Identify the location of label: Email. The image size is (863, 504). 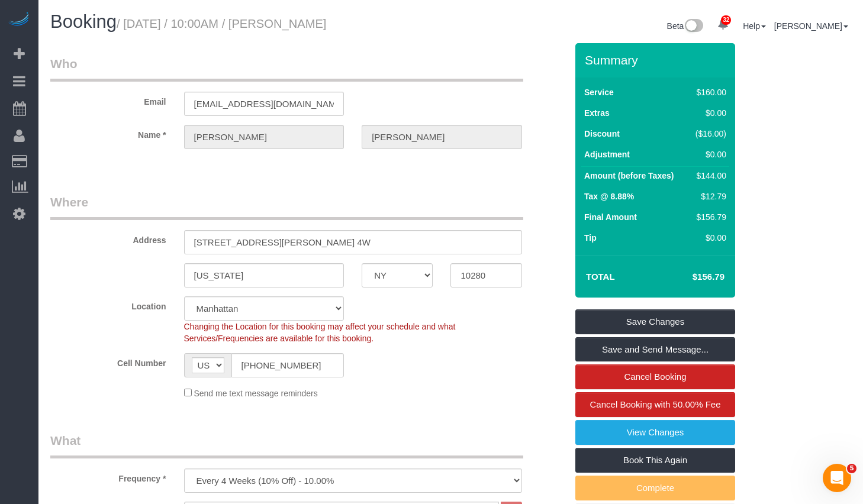
(108, 99).